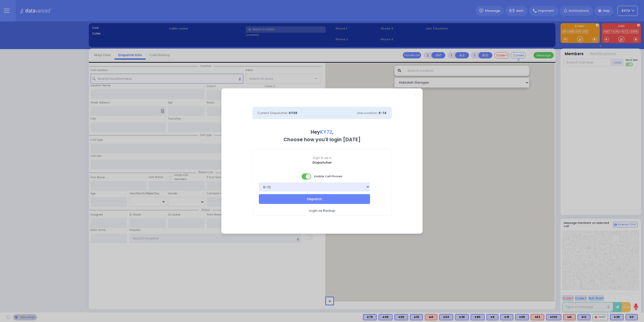 This screenshot has height=322, width=644. What do you see at coordinates (314, 198) in the screenshot?
I see `button: Dispatch` at bounding box center [314, 198].